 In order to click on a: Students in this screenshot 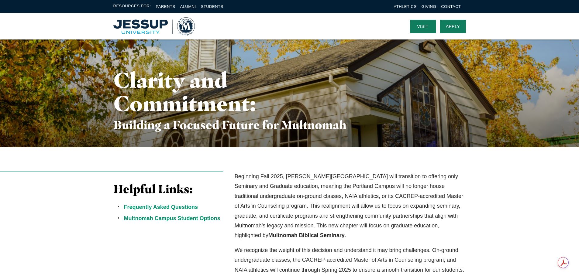, I will do `click(212, 6)`.